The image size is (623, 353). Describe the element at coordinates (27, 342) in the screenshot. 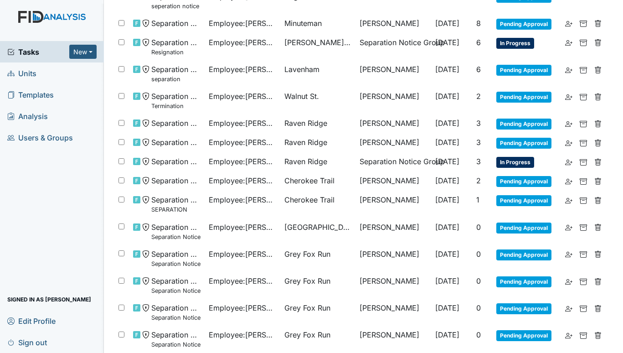

I see `span: Sign out` at that location.